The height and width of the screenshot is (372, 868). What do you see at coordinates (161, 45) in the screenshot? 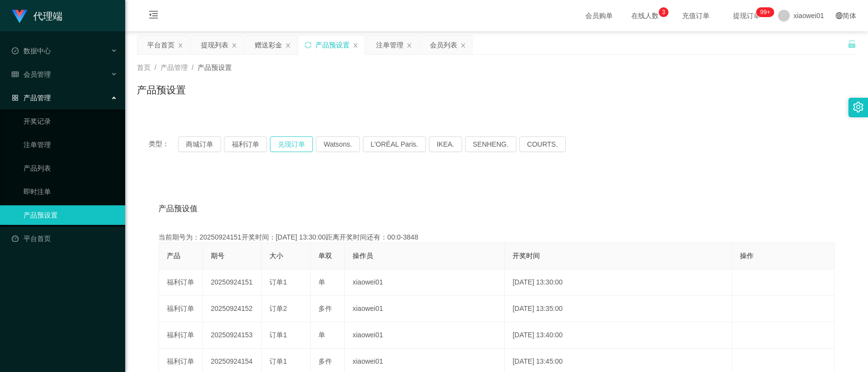
I see `div: 平台首页` at bounding box center [161, 45].